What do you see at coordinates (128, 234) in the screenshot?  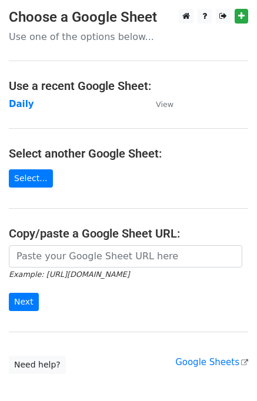 I see `h4: Copy/paste a Google Sheet URL:` at bounding box center [128, 234].